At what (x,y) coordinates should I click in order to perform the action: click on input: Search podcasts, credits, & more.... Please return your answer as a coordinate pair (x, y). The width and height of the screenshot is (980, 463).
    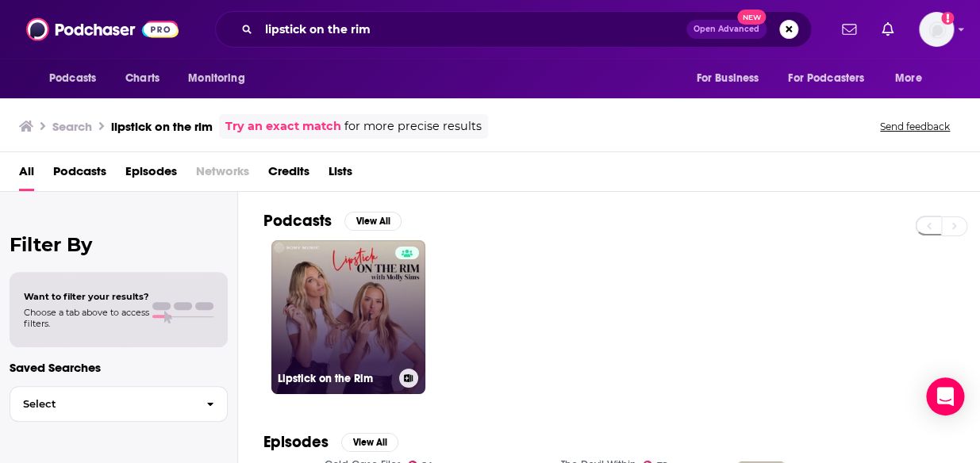
    Looking at the image, I should click on (472, 29).